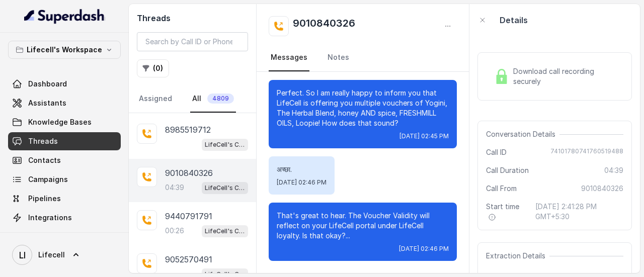 Image resolution: width=644 pixels, height=277 pixels. Describe the element at coordinates (44, 198) in the screenshot. I see `span: Pipelines` at that location.